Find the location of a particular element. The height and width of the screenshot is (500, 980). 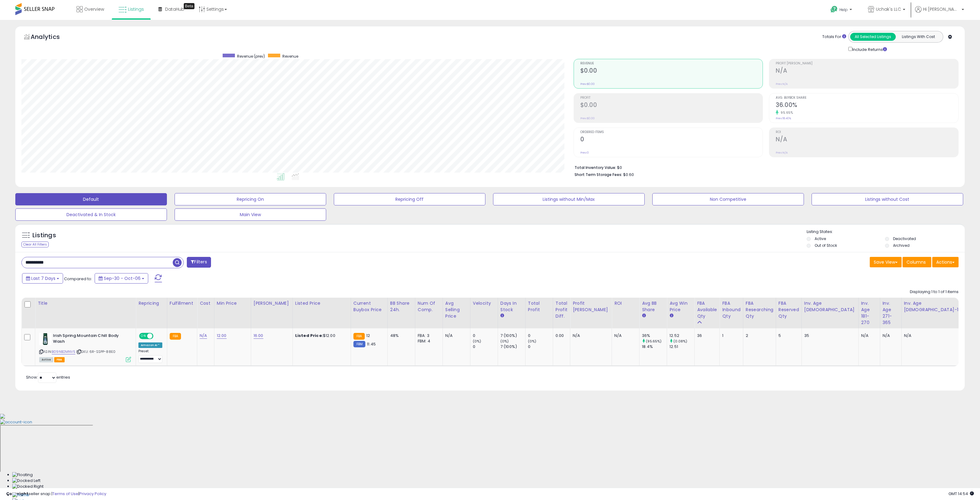

small: FBA is located at coordinates (175, 337).